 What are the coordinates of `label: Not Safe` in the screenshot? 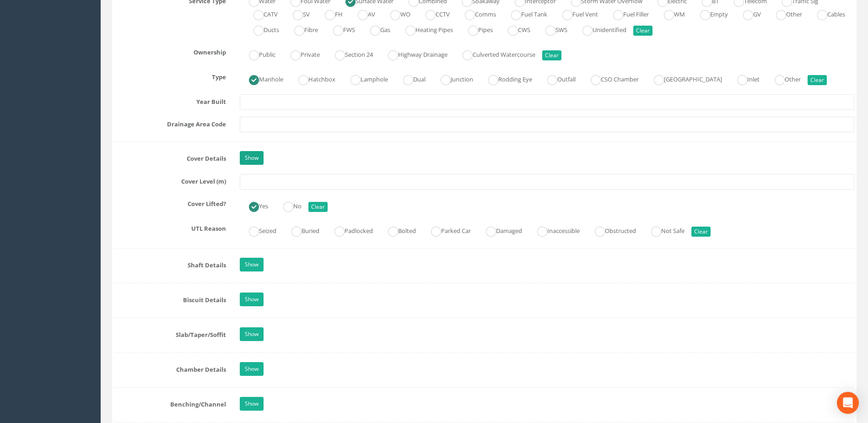 It's located at (663, 229).